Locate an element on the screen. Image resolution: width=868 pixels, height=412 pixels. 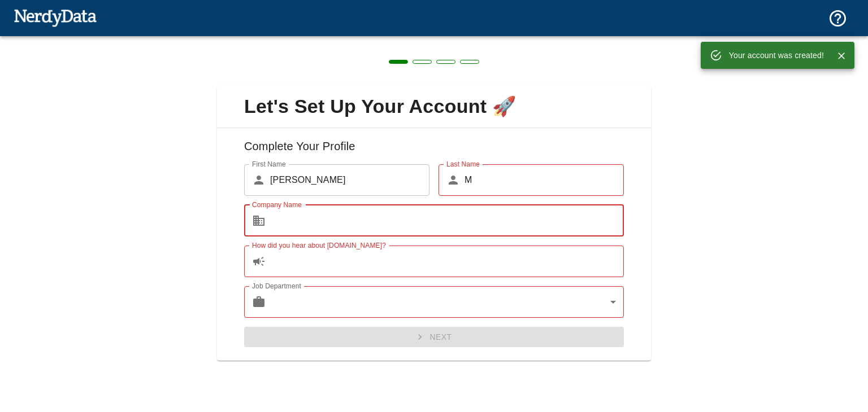
h6: Complete Your Profile is located at coordinates (434, 151).